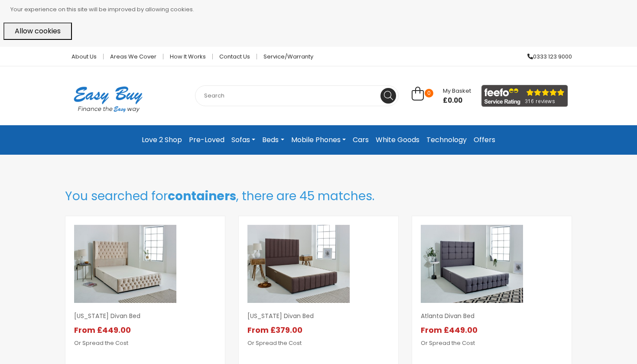  I want to click on a: Areas we cover, so click(134, 57).